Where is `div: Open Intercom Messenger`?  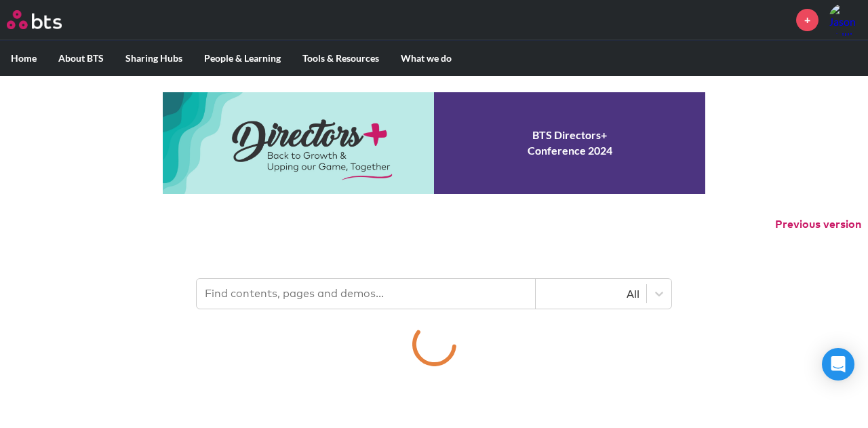 div: Open Intercom Messenger is located at coordinates (839, 364).